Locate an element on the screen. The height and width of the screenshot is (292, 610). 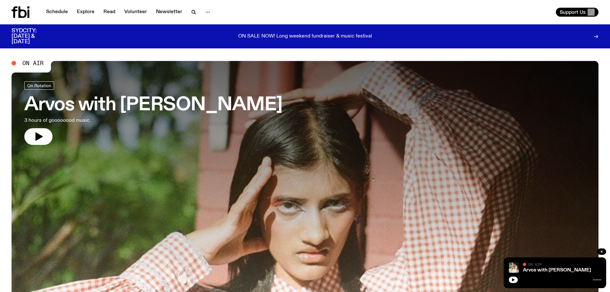
a: Explore is located at coordinates (86, 12).